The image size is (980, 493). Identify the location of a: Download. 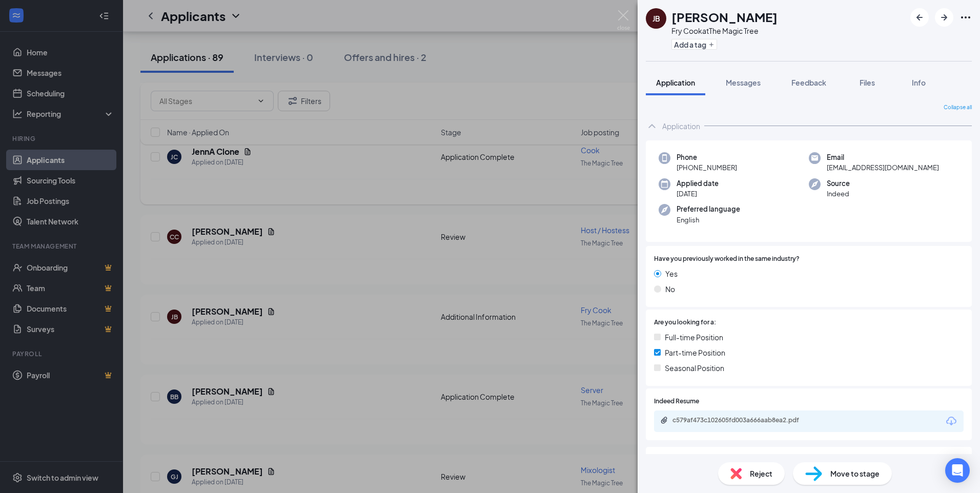
(951, 422).